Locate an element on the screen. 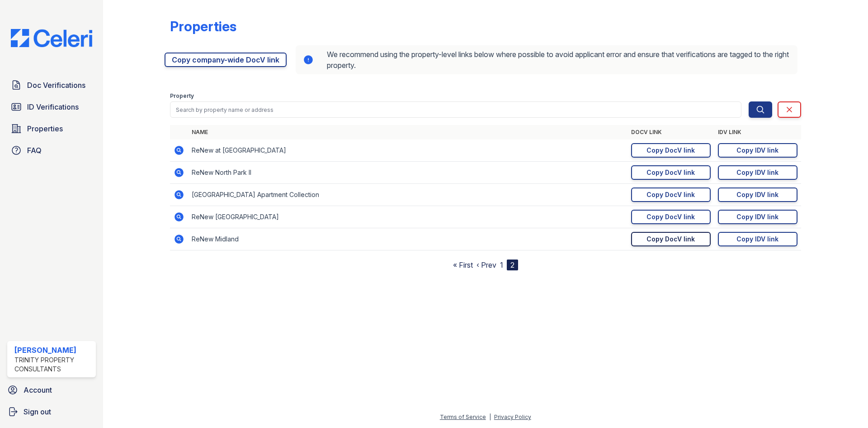 The height and width of the screenshot is (428, 868). div: We recommend using the property-level links below where possible to avoid applicant error and ens... is located at coordinates (546, 60).